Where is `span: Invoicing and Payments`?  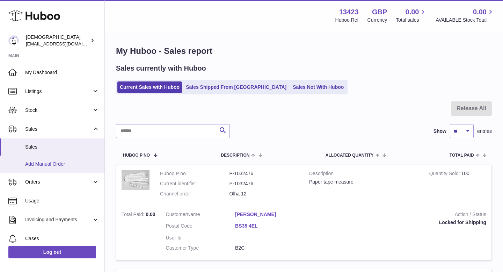
span: Invoicing and Payments is located at coordinates (58, 219).